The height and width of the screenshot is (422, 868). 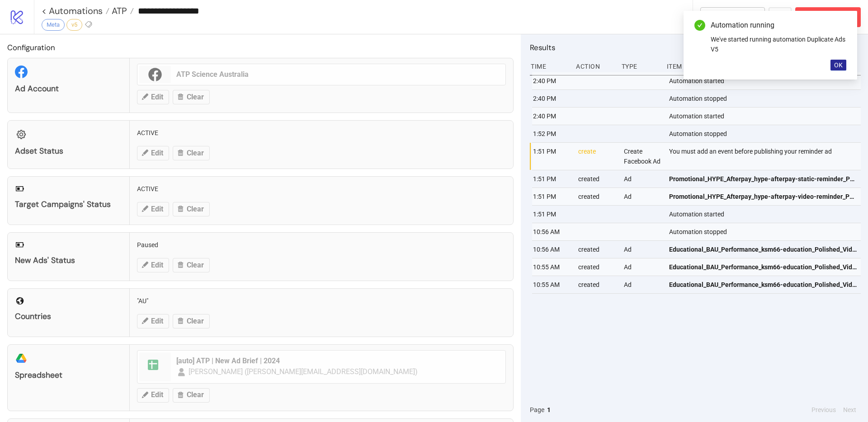 What do you see at coordinates (763, 197) in the screenshot?
I see `a: Promotional_HYPE_Afterpay_hype-afterpay-video-reminder_Polished_Reminder_20250808` at bounding box center [763, 197].